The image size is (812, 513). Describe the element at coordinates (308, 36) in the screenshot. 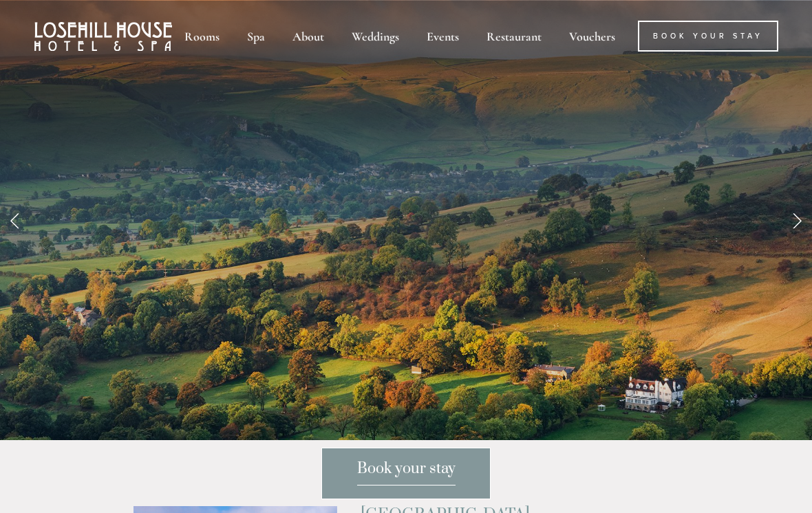

I see `div: About` at that location.